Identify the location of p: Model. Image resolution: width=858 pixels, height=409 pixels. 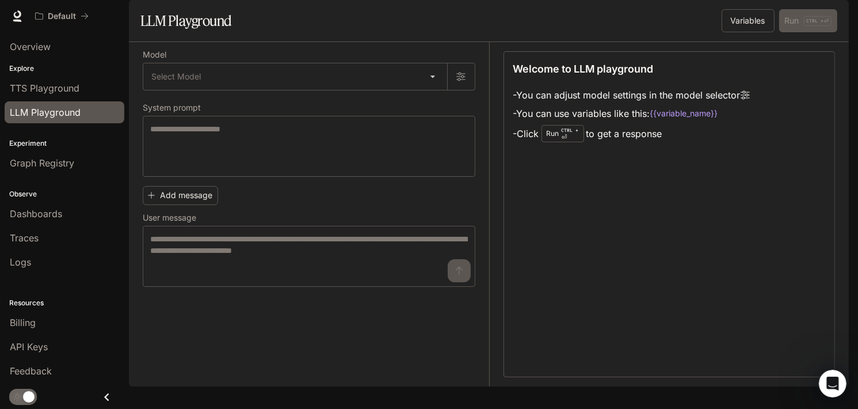
(154, 55).